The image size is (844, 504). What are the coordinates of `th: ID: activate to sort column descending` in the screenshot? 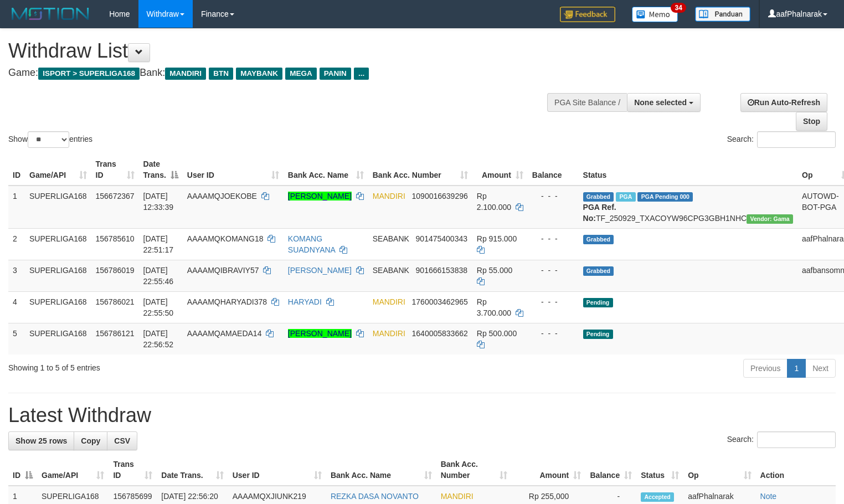 It's located at (23, 470).